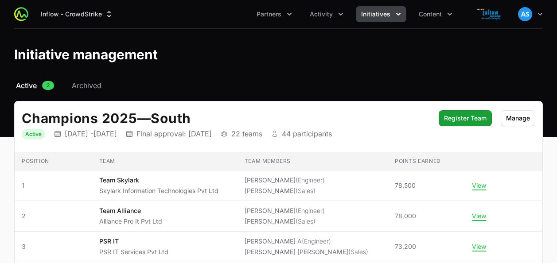 Image resolution: width=557 pixels, height=263 pixels. Describe the element at coordinates (274, 14) in the screenshot. I see `button: Partners` at that location.